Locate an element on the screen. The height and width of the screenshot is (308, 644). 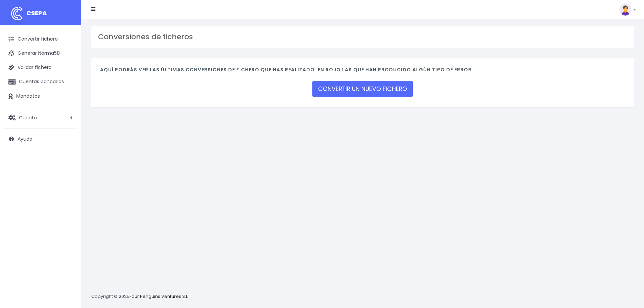
h3: Conversiones de ficheros is located at coordinates (362, 37).